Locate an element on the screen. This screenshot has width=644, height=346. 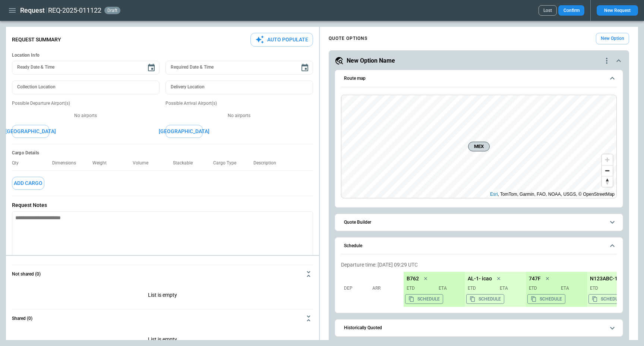
h6: Historically Quoted is located at coordinates (363, 327).